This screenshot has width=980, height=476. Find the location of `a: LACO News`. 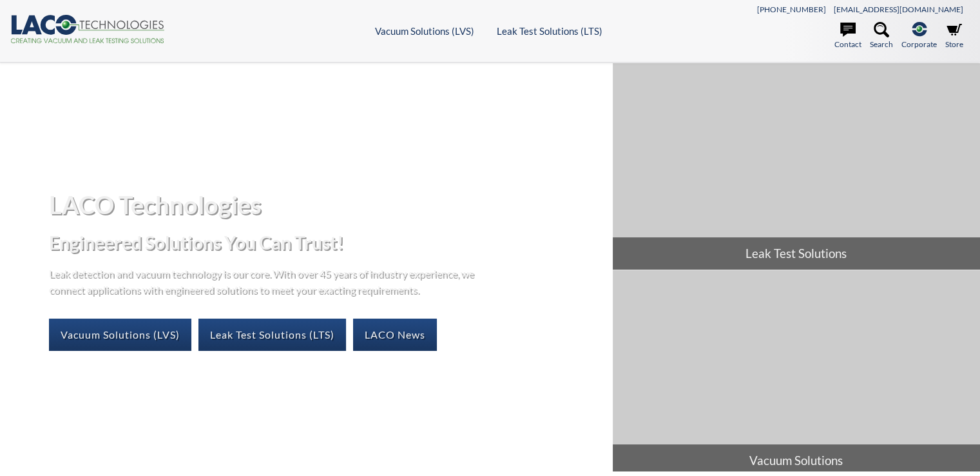

a: LACO News is located at coordinates (395, 334).